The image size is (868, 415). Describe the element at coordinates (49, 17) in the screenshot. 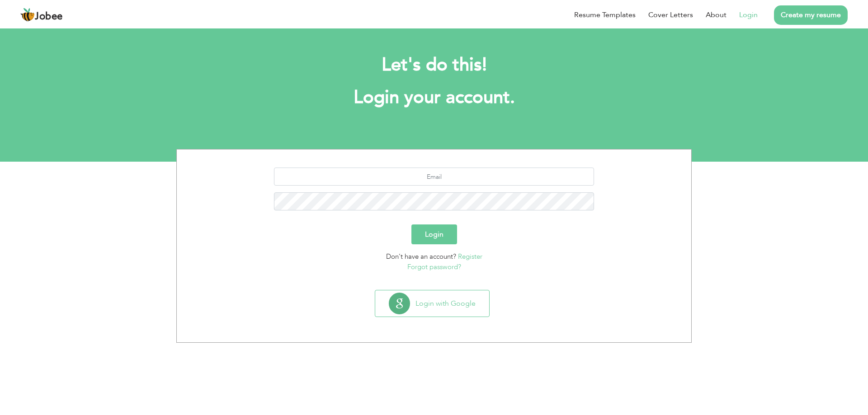

I see `span: Jobee` at that location.